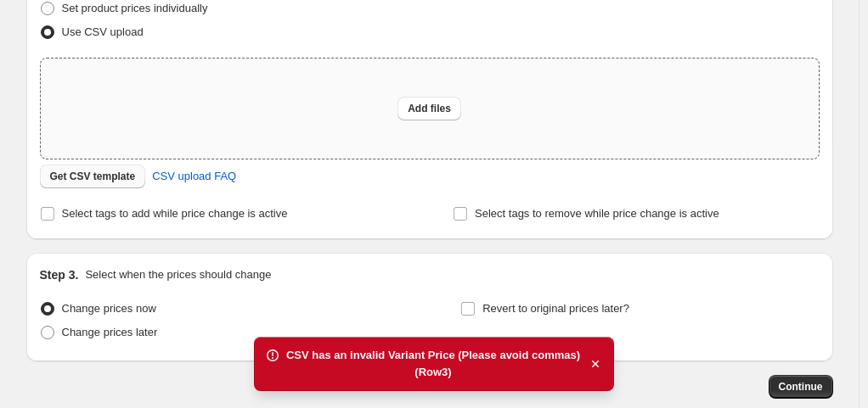 This screenshot has width=868, height=408. What do you see at coordinates (92, 177) in the screenshot?
I see `button: Get CSV template` at bounding box center [92, 177].